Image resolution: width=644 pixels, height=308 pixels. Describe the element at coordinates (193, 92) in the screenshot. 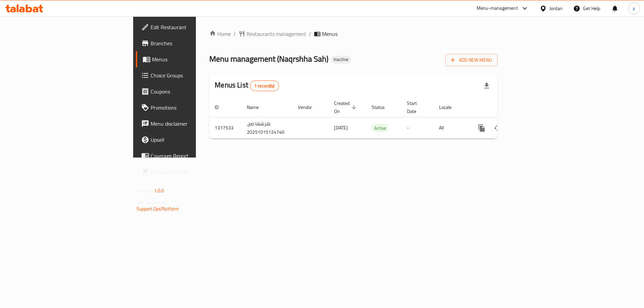

I see `span: Coupons` at that location.